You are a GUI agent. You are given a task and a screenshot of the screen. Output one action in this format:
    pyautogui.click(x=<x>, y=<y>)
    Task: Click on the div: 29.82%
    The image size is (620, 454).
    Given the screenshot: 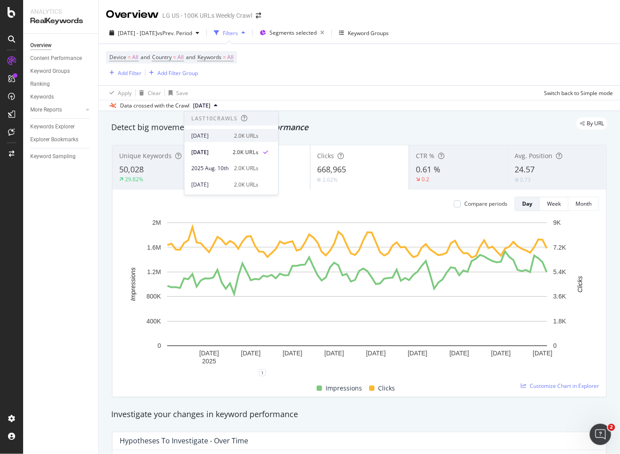 What is the action you would take?
    pyautogui.click(x=134, y=179)
    